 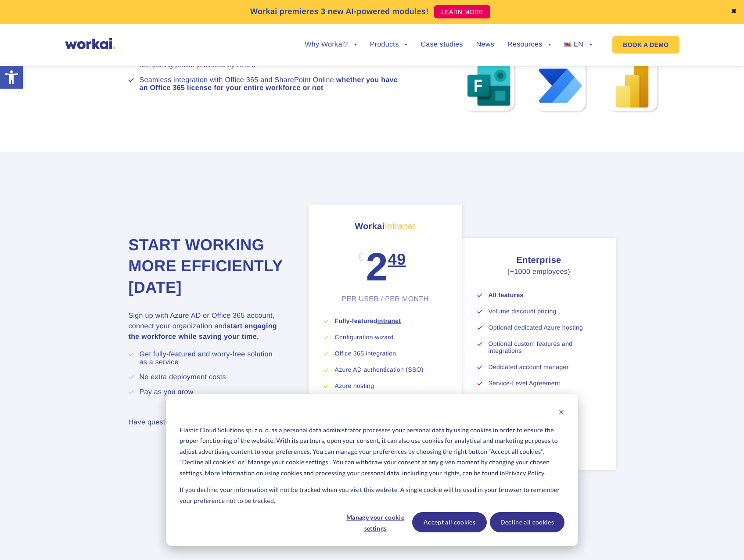 What do you see at coordinates (544, 367) in the screenshot?
I see `li: Dedicated account manager` at bounding box center [544, 367].